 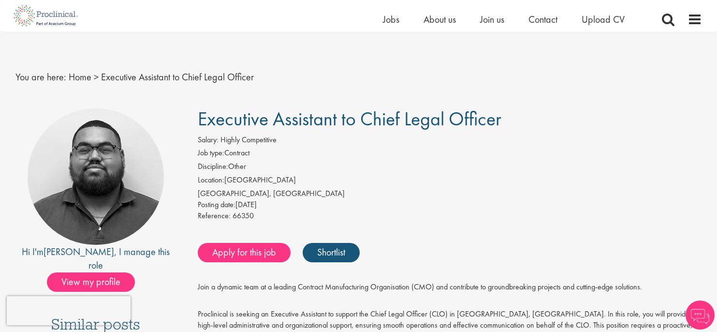 I want to click on span: Highly Competitive, so click(x=249, y=139).